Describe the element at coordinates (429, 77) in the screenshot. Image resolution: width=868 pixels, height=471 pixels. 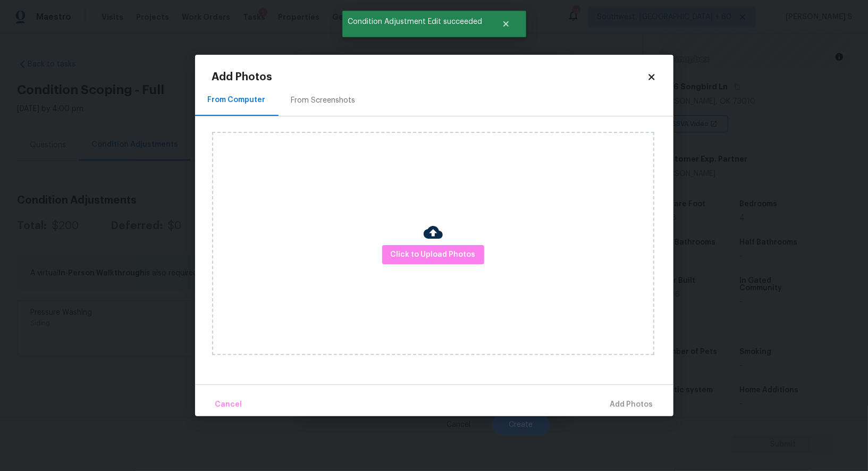
I see `h2: Add Photos` at that location.